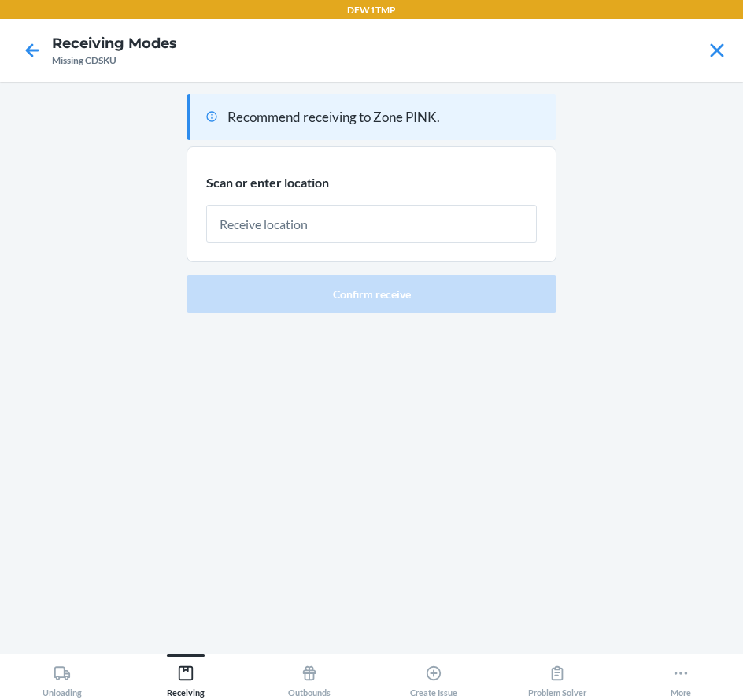 The height and width of the screenshot is (700, 743). I want to click on p: DFW1TMP, so click(372, 11).